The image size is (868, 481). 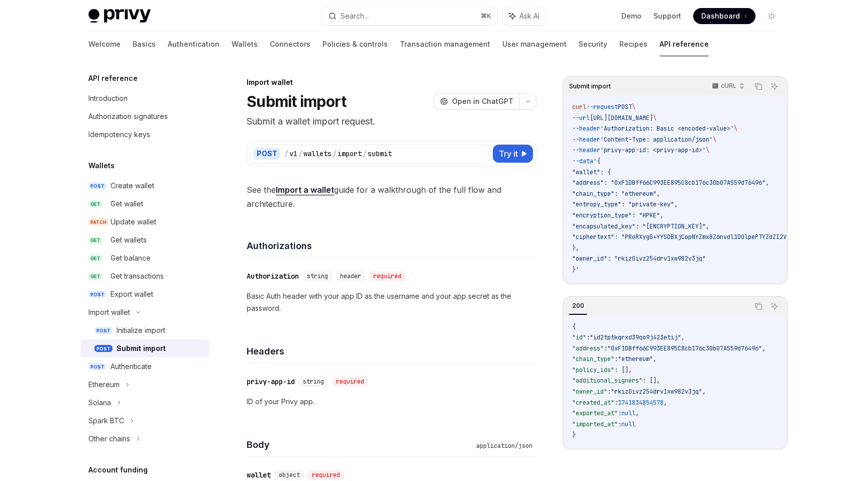 I want to click on button: Try it, so click(x=513, y=153).